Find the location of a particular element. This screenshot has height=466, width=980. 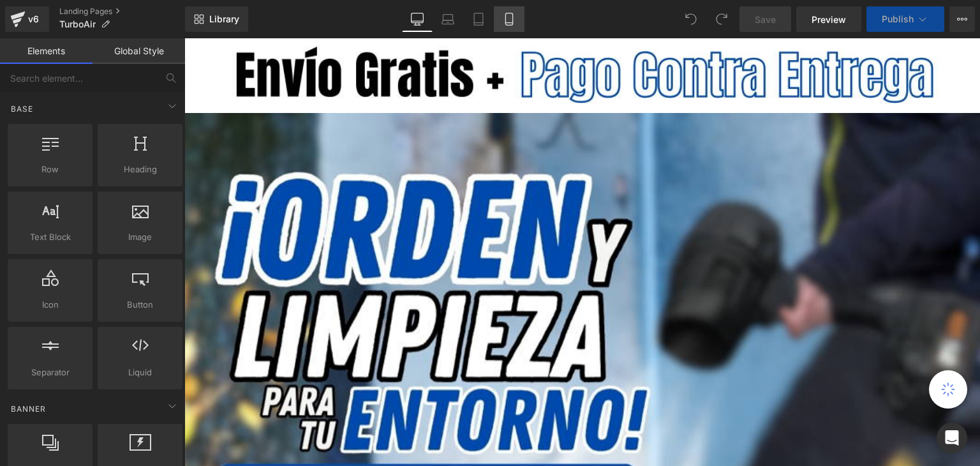

a: Tablet is located at coordinates (478, 19).